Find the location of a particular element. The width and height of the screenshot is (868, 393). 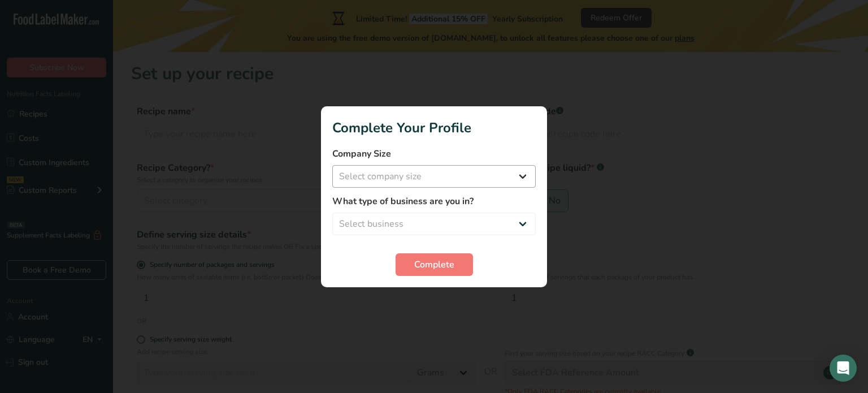

div: Open Intercom Messenger is located at coordinates (843, 369).